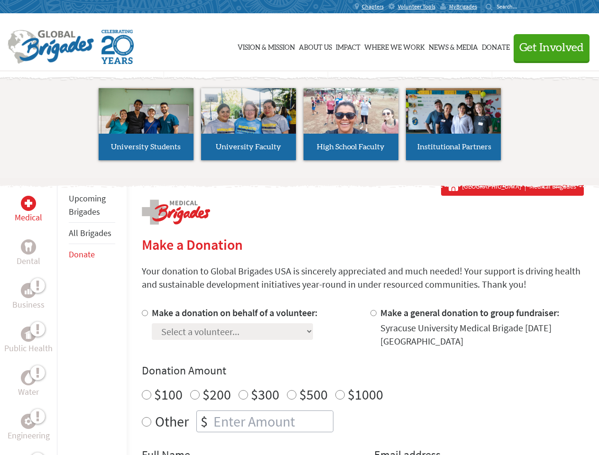 This screenshot has width=599, height=455. Describe the element at coordinates (168, 395) in the screenshot. I see `label: $100` at that location.